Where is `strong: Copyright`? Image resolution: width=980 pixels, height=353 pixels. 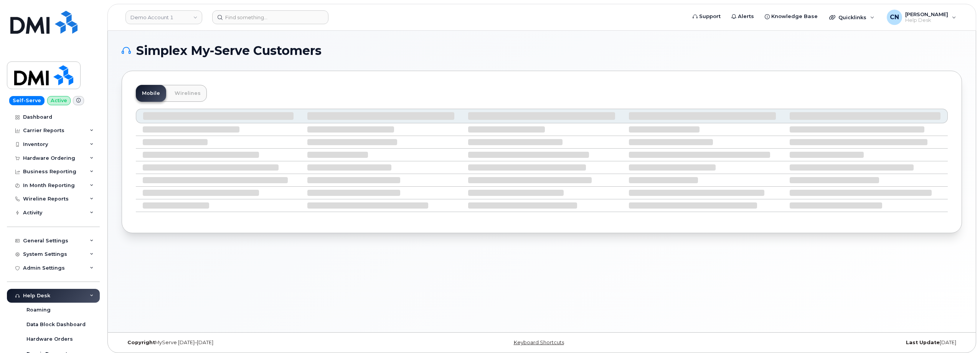 strong: Copyright is located at coordinates (142, 342).